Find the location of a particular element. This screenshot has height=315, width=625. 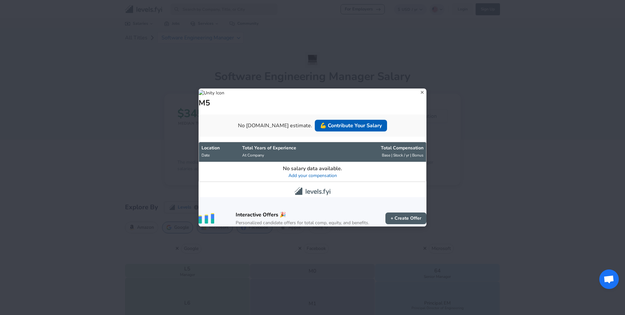

a: Interactive Offers 🎉Personalized candidate offers for total comp, equity, and benefits.+ Create O... is located at coordinates (312, 212).